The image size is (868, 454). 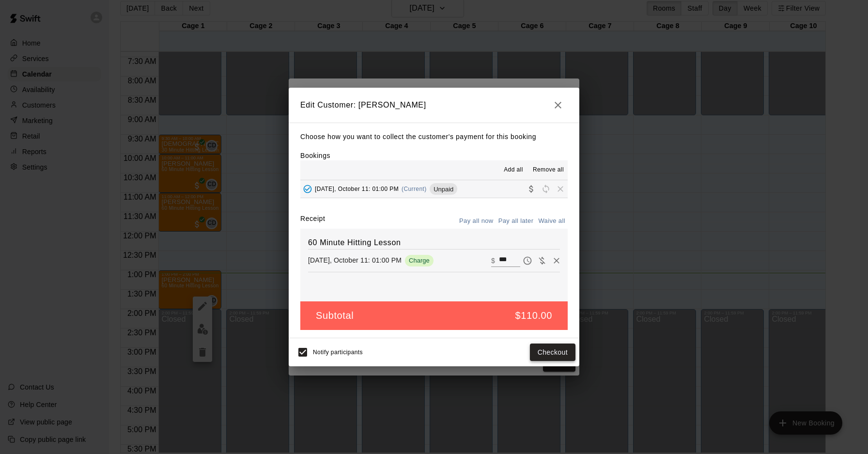 I want to click on h6: 60 Minute Hitting Lesson, so click(x=434, y=243).